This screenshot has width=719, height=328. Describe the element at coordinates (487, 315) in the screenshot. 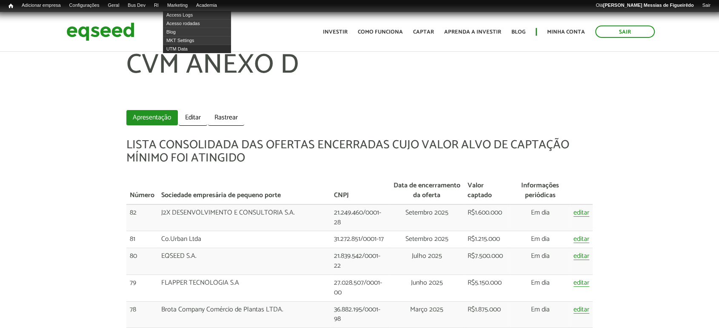

I see `td: R$1.875.000` at that location.